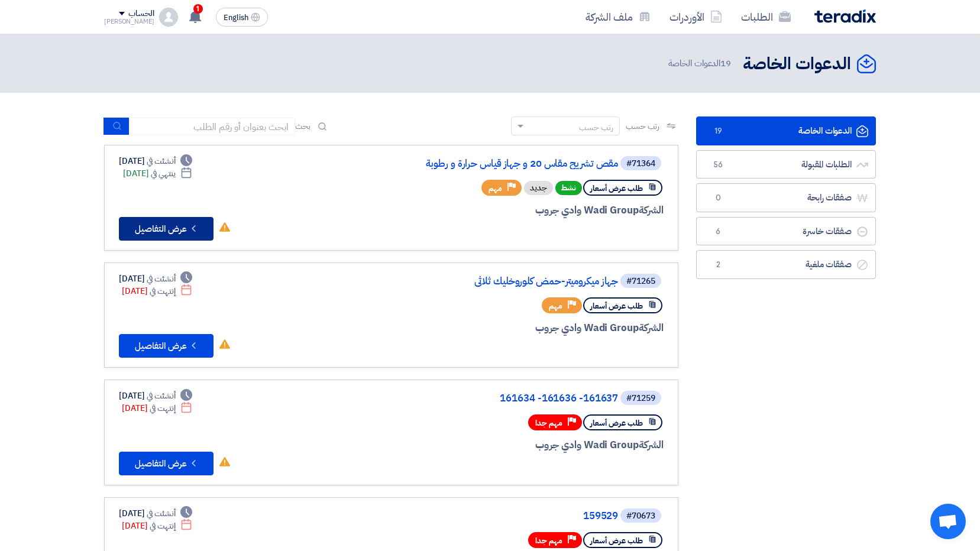 Image resolution: width=980 pixels, height=551 pixels. What do you see at coordinates (786, 164) in the screenshot?
I see `a: الطلبات المقبولة56` at bounding box center [786, 164].